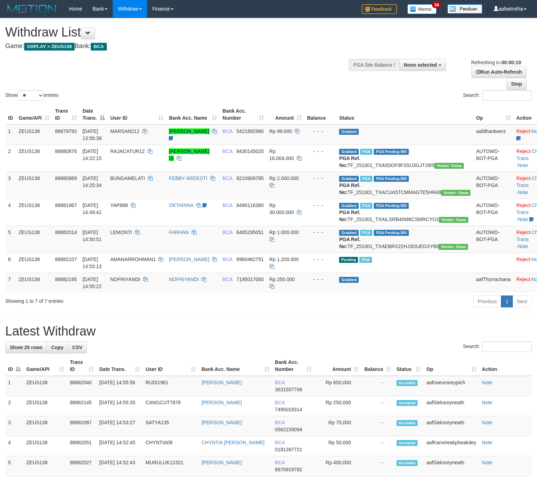  Describe the element at coordinates (374, 65) in the screenshot. I see `div: PGA Site Balance /` at that location.